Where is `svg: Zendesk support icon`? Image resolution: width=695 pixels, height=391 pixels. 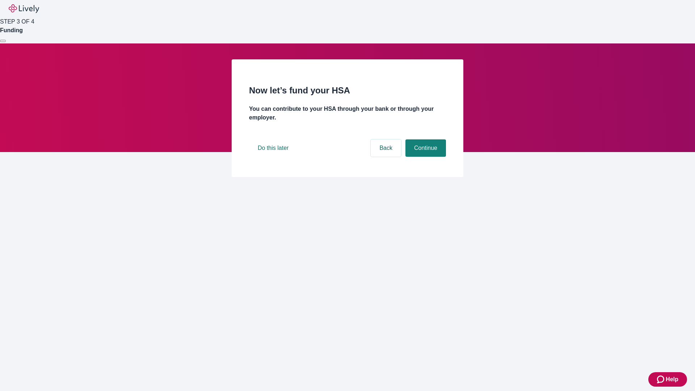
svg: Zendesk support icon is located at coordinates (661, 379).